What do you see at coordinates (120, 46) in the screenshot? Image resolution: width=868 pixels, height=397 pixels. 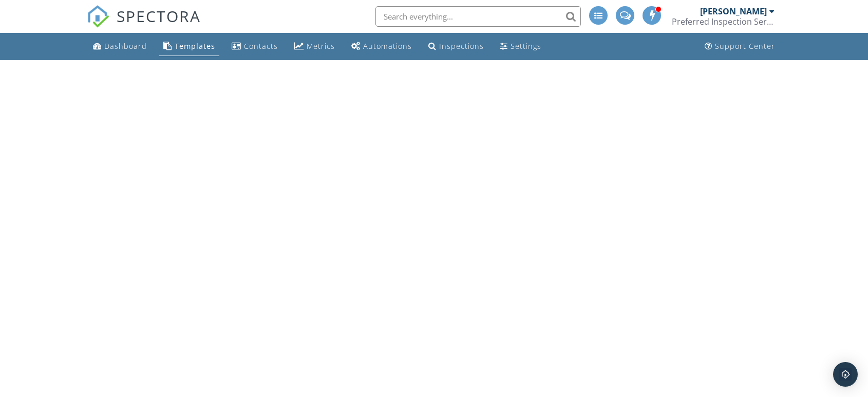 I see `a: Dashboard` at bounding box center [120, 46].